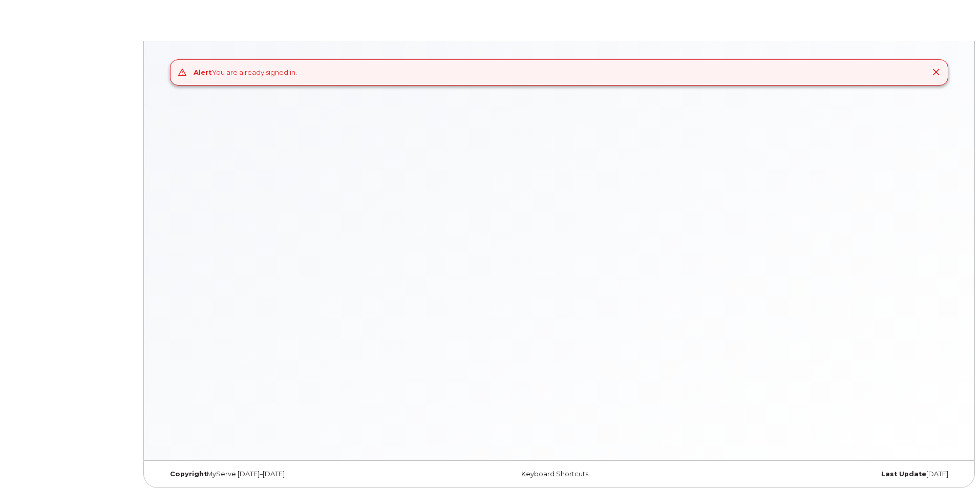 The height and width of the screenshot is (488, 980). What do you see at coordinates (189, 474) in the screenshot?
I see `strong: Copyright` at bounding box center [189, 474].